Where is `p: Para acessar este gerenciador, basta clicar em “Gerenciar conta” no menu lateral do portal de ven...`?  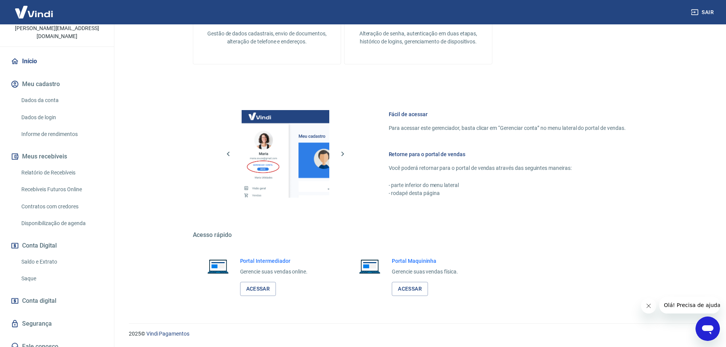 p: Para acessar este gerenciador, basta clicar em “Gerenciar conta” no menu lateral do portal de ven... is located at coordinates (507, 128).